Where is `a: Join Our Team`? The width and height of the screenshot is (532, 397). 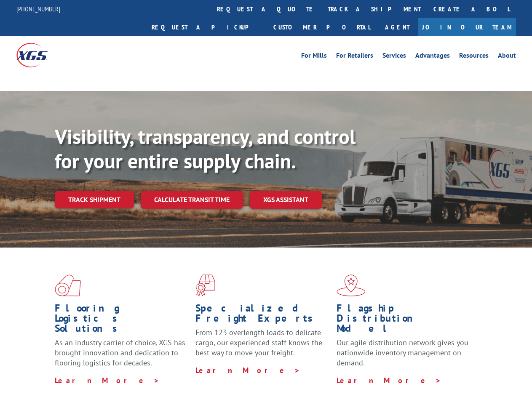 a: Join Our Team is located at coordinates (467, 27).